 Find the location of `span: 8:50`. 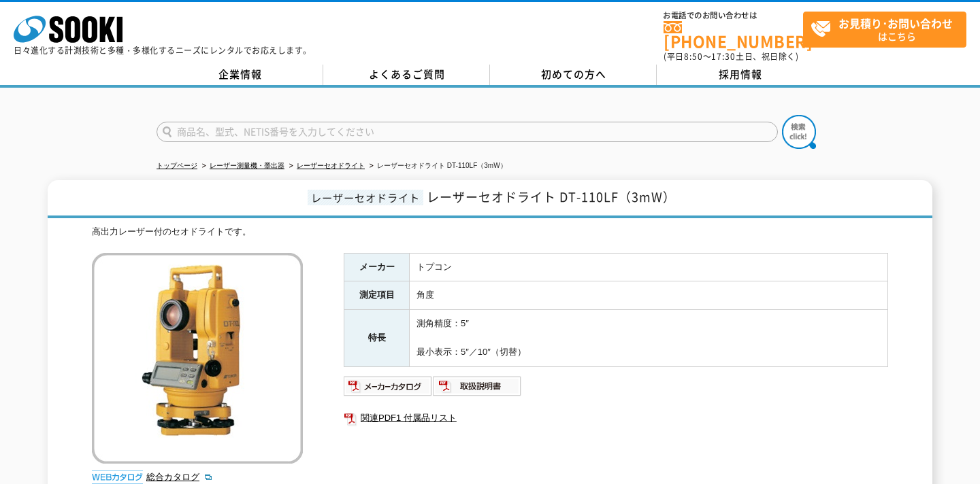

span: 8:50 is located at coordinates (694, 56).